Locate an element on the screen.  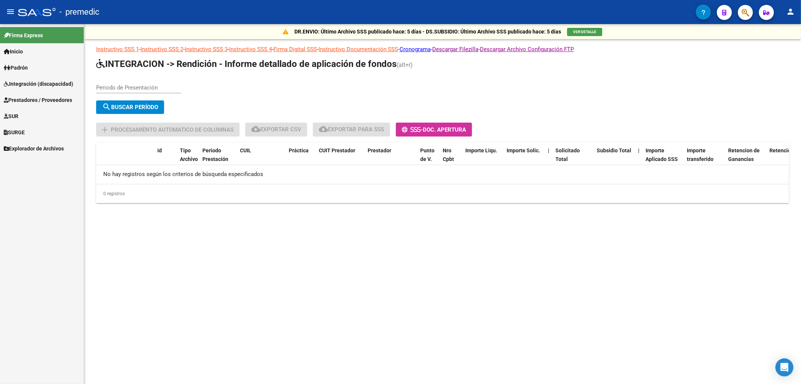
a: Instructivo SSS 4 is located at coordinates (251, 49).